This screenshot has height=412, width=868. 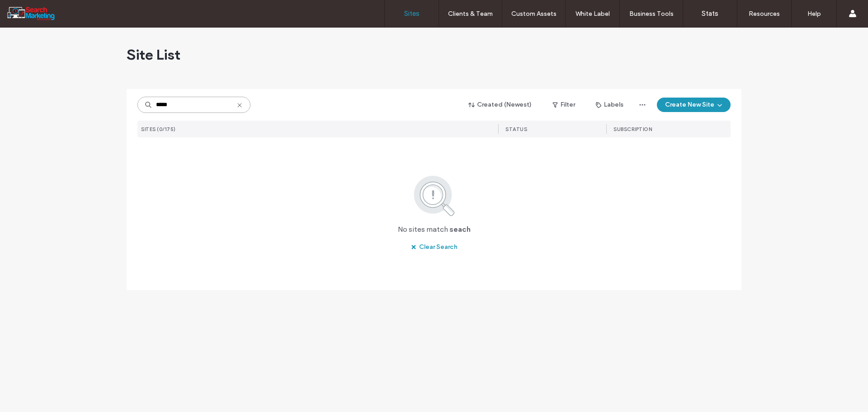 What do you see at coordinates (534, 14) in the screenshot?
I see `label: Custom Assets` at bounding box center [534, 14].